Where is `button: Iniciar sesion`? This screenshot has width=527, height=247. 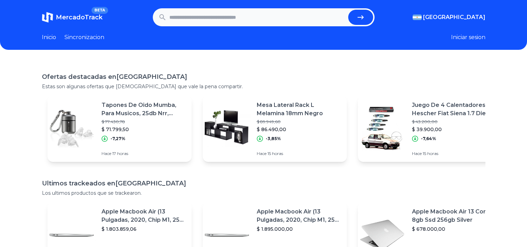
button: Iniciar sesion is located at coordinates (468, 37).